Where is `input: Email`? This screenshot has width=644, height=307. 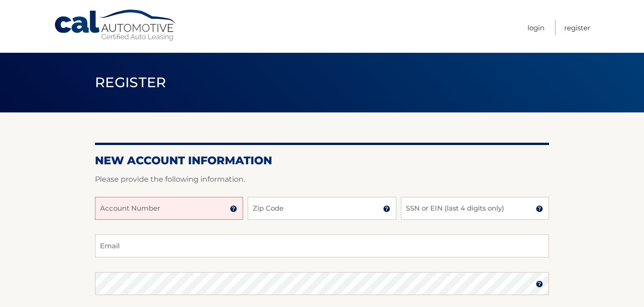
input: Email is located at coordinates (322, 246).